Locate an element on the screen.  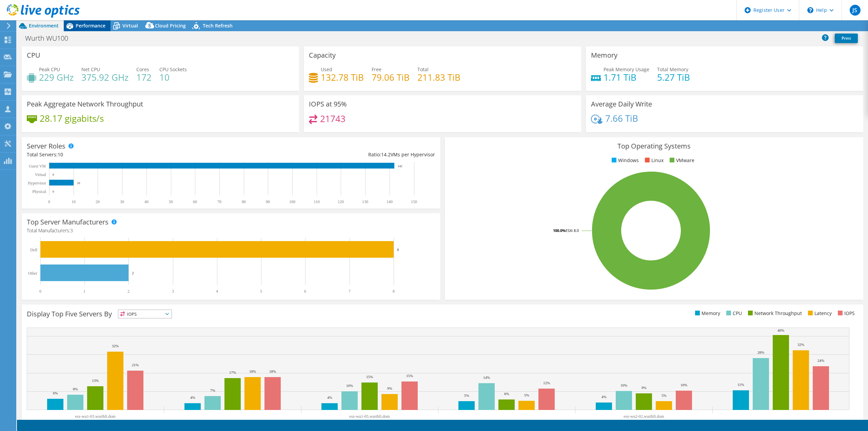
div: Ratio: VMs per Hypervisor is located at coordinates (333, 155).